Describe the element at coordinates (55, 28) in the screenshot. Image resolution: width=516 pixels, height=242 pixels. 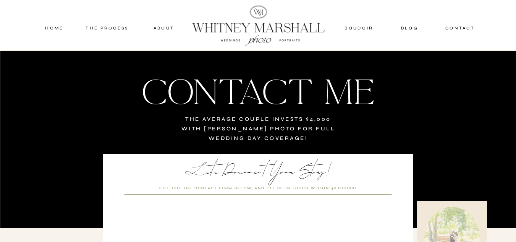
I see `nav: home` at that location.